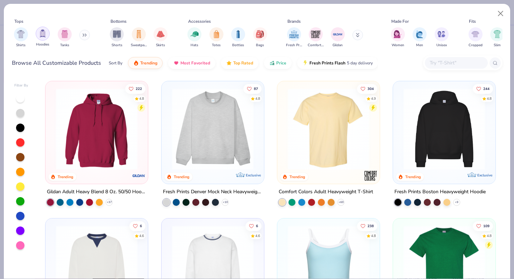  What do you see at coordinates (294, 34) in the screenshot?
I see `img: Fresh Prints Image` at bounding box center [294, 34].